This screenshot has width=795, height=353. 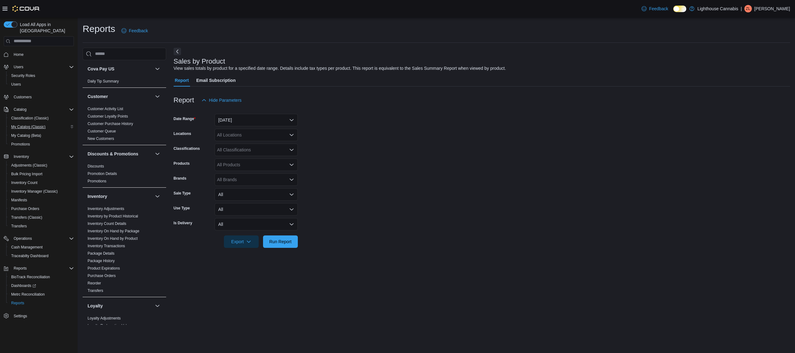 I want to click on a: Customer Activity List, so click(x=105, y=109).